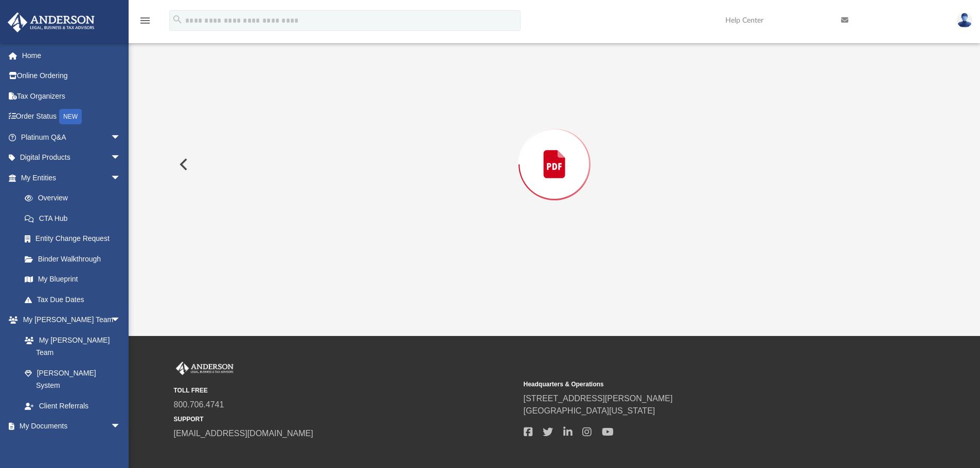 The height and width of the screenshot is (468, 980). What do you see at coordinates (72, 178) in the screenshot?
I see `a: My Entitiesarrow_drop_down` at bounding box center [72, 178].